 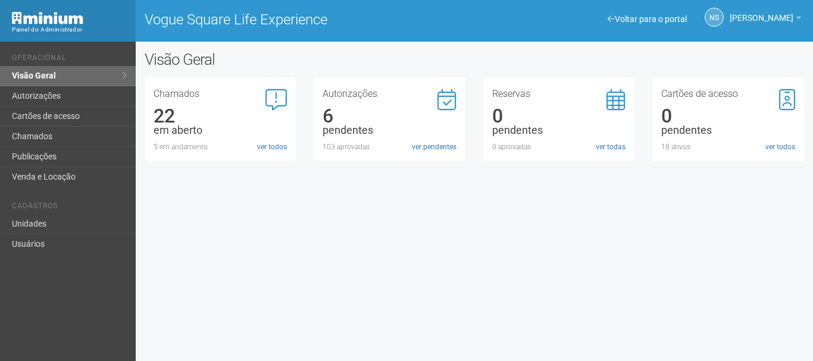 I want to click on div: 6, so click(x=389, y=116).